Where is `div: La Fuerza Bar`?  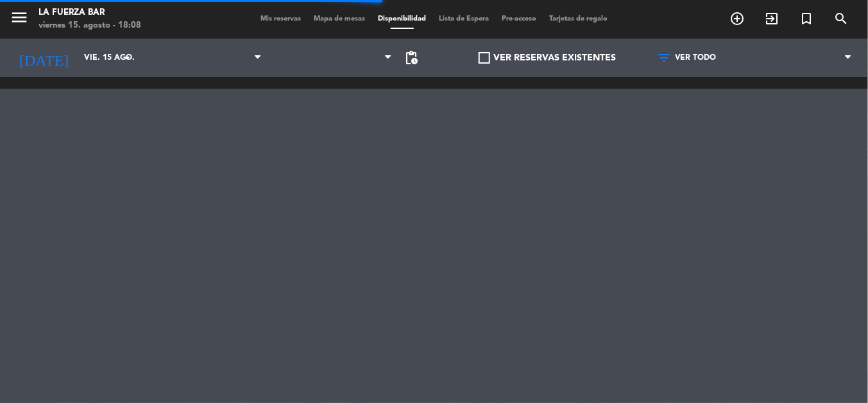 div: La Fuerza Bar is located at coordinates (90, 13).